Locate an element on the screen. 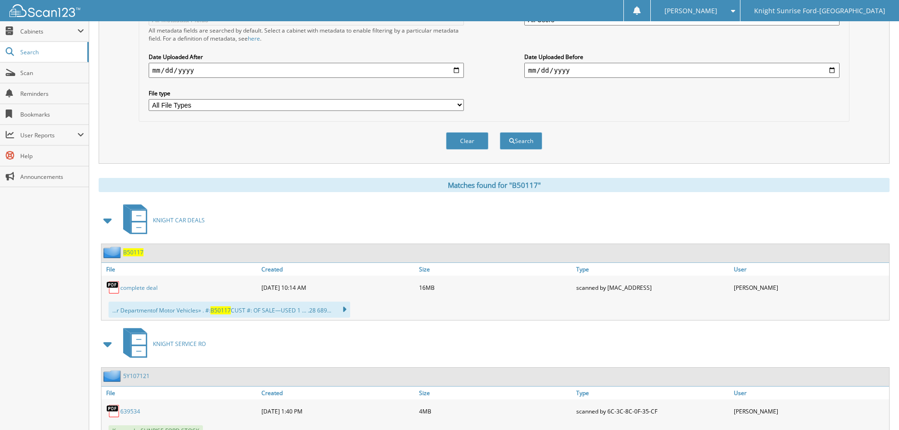 The width and height of the screenshot is (899, 430). span: Scan is located at coordinates (52, 73).